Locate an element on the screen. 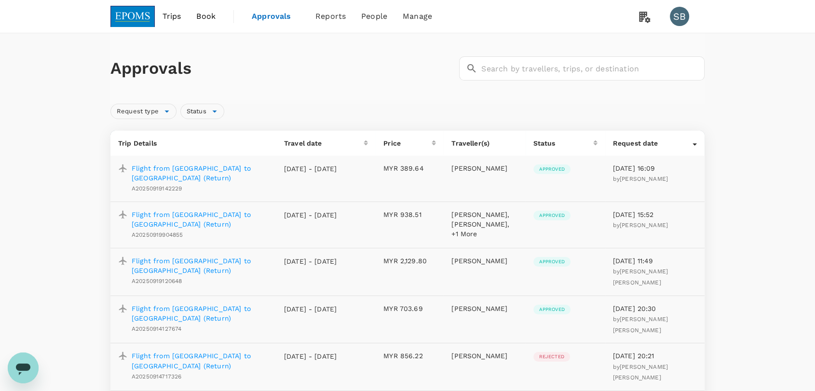  input: Search by travellers, trips, or destination is located at coordinates (593, 68).